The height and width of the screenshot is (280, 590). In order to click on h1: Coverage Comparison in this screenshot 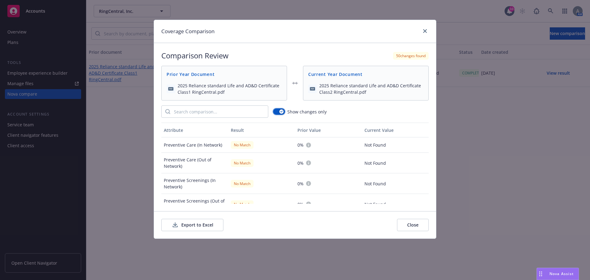, I will do `click(188, 31)`.